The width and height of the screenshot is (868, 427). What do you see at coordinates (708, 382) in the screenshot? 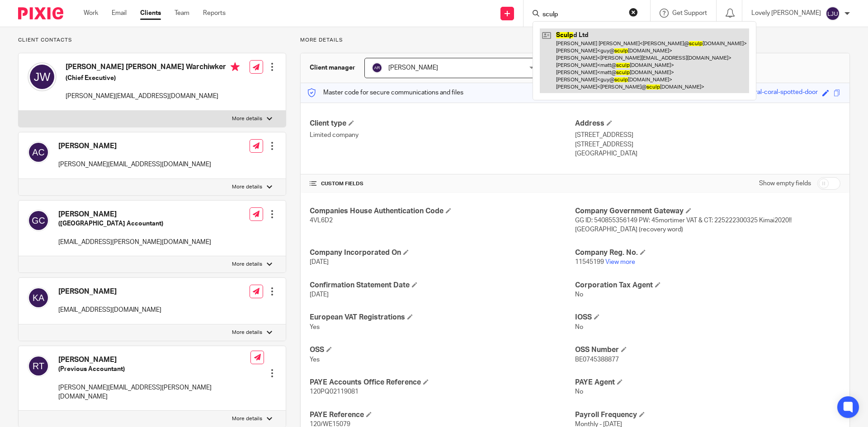
I see `h4: PAYE Agent` at bounding box center [708, 382].